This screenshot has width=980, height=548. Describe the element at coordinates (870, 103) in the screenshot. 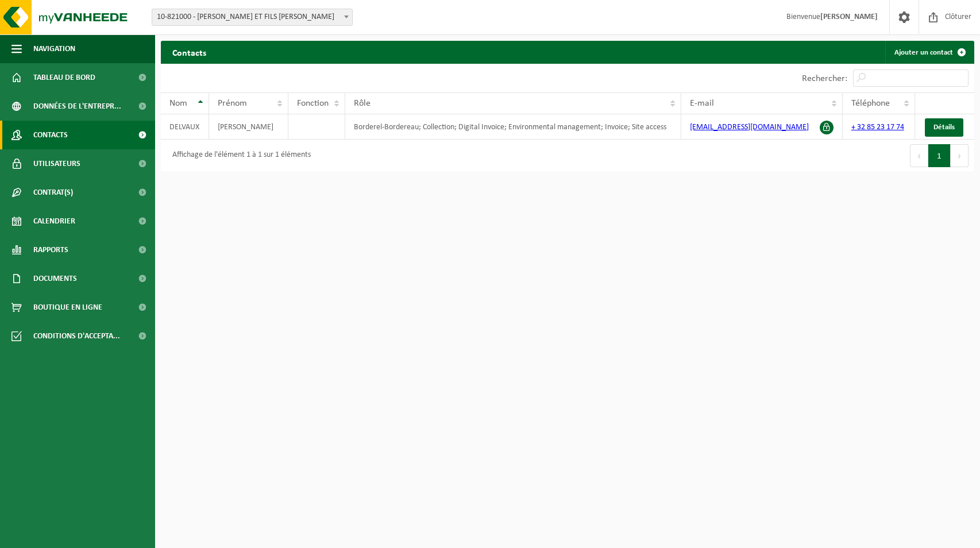

I see `span: Téléphone` at that location.